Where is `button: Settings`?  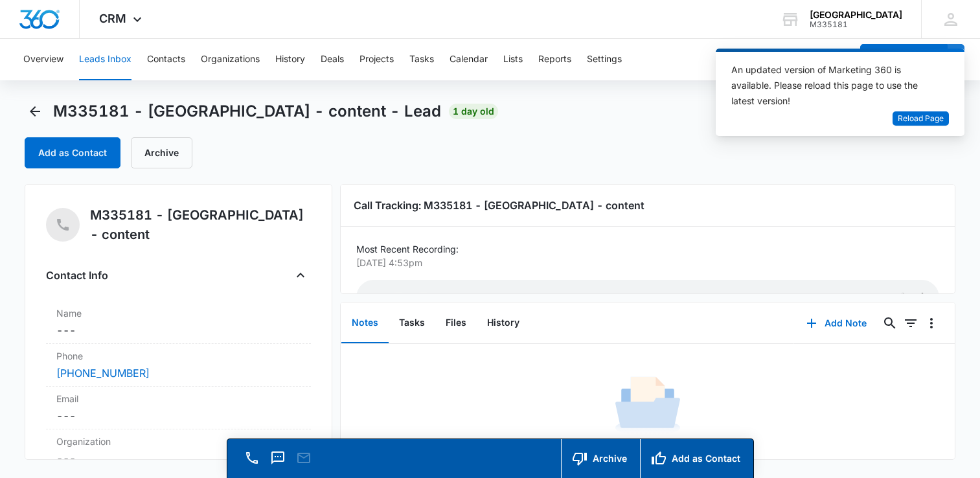 button: Settings is located at coordinates (605, 60).